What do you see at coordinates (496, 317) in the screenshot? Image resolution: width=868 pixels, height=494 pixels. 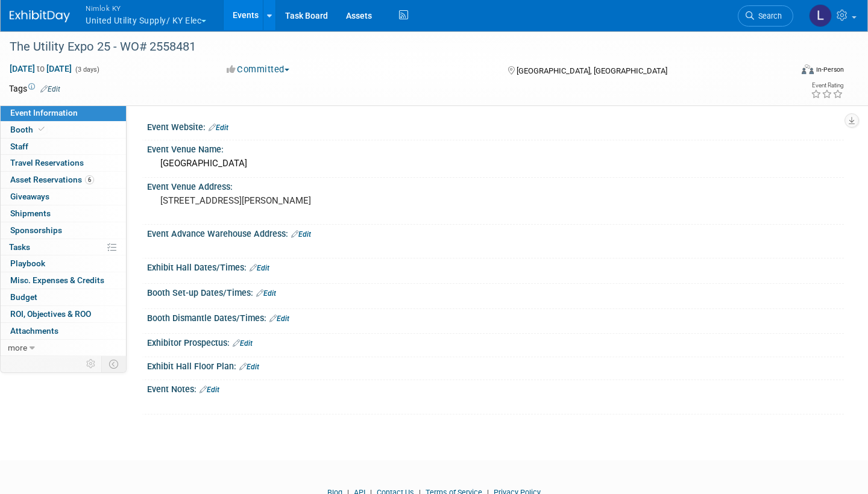 I see `div: Booth Dismantle Dates/Times:` at bounding box center [496, 317].